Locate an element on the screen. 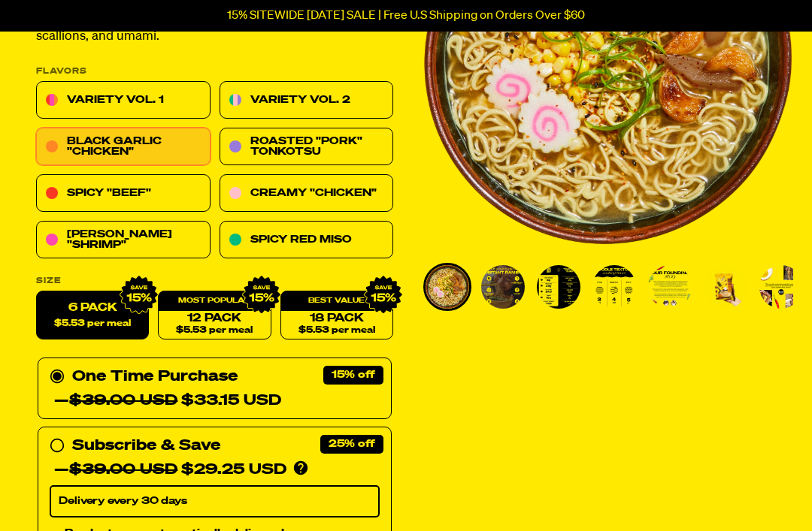 This screenshot has height=531, width=812. a: Variety Vol. 1 is located at coordinates (123, 101).